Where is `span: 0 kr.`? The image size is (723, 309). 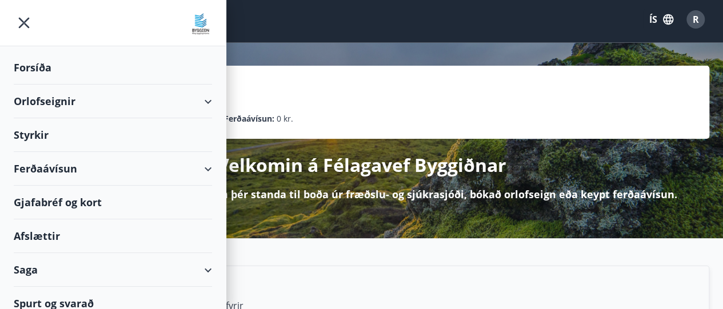 span: 0 kr. is located at coordinates (285, 119).